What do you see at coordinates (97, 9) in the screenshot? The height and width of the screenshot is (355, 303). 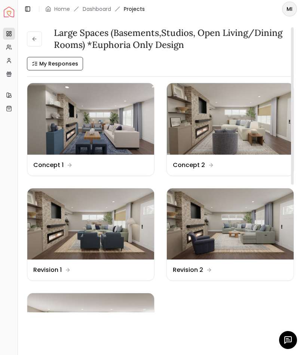 I see `a: Dashboard` at bounding box center [97, 9].